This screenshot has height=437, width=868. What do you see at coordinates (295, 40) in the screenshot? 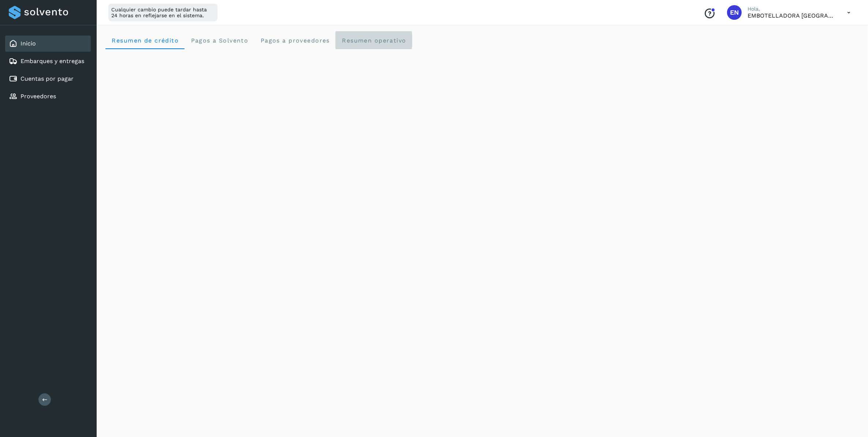
I see `span: Pagos a proveedores` at bounding box center [295, 40].